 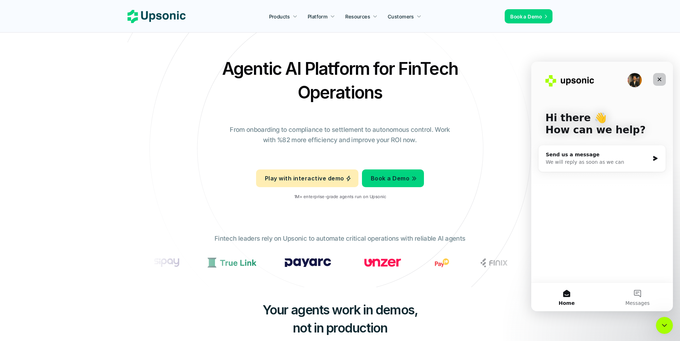 What do you see at coordinates (340, 80) in the screenshot?
I see `h2: Agentic AI Platform for FinTech Operations` at bounding box center [340, 80].